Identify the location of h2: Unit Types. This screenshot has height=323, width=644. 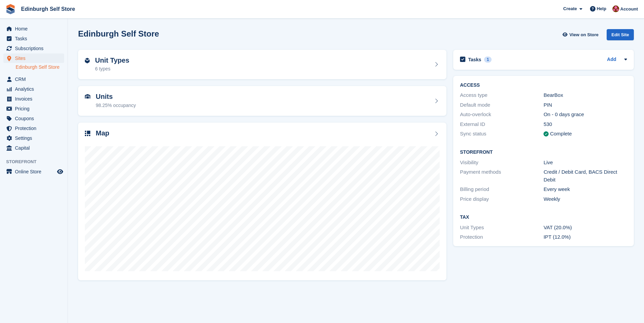
(112, 60).